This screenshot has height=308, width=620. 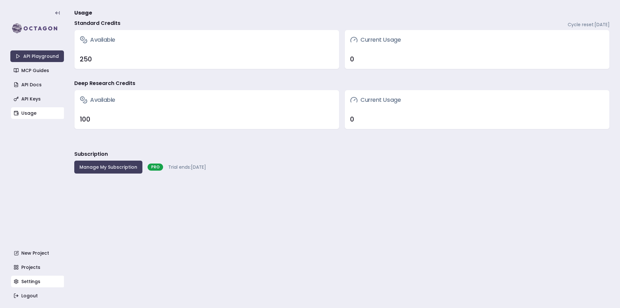 What do you see at coordinates (37, 28) in the screenshot?
I see `img: logo-rect-yK7x_WSZ.svg` at bounding box center [37, 28].